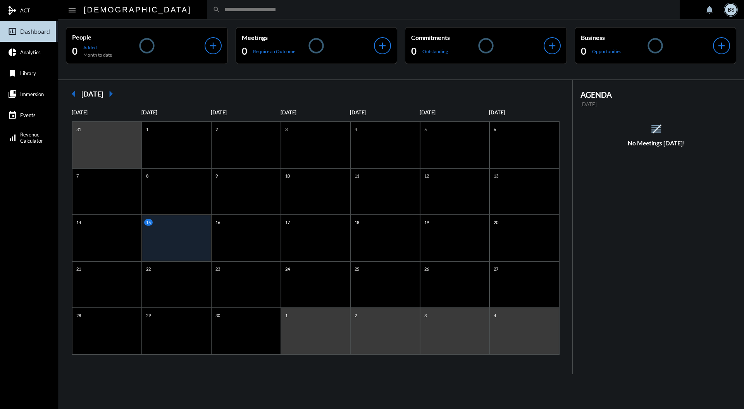 This screenshot has height=409, width=744. I want to click on p: 31, so click(79, 129).